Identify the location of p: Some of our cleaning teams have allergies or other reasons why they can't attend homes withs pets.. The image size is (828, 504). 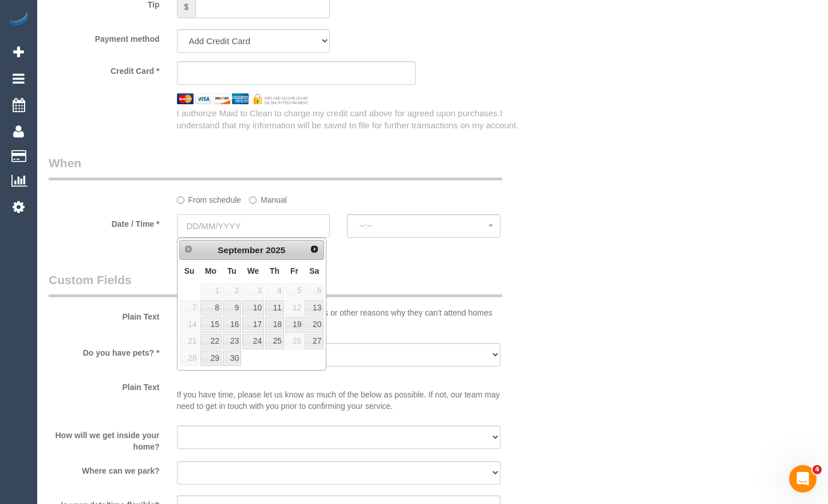
(339, 318).